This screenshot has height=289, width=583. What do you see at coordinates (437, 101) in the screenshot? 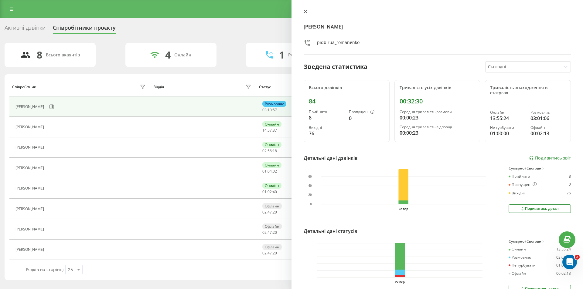
I see `div: 00:32:30` at bounding box center [437, 101].